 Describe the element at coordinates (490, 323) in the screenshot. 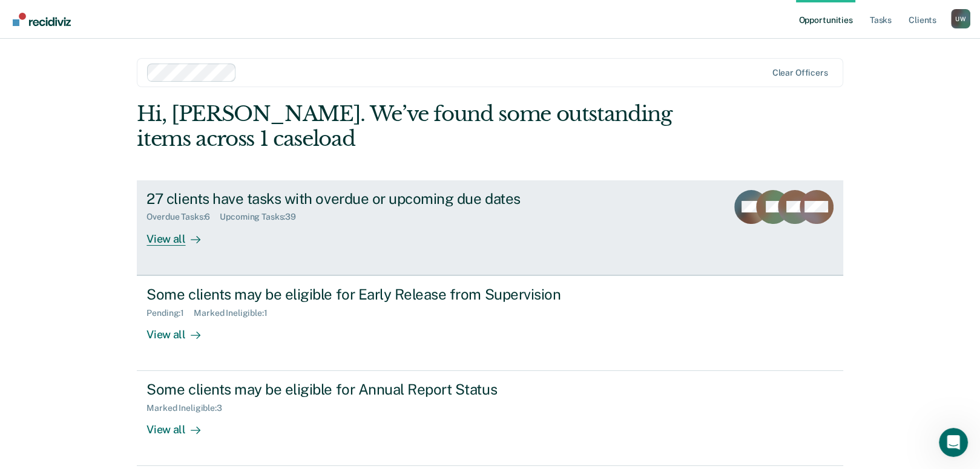

I see `a: Some clients may be eligible for Early Release from SupervisionPending:1Marked Ineligible:1View all` at that location.